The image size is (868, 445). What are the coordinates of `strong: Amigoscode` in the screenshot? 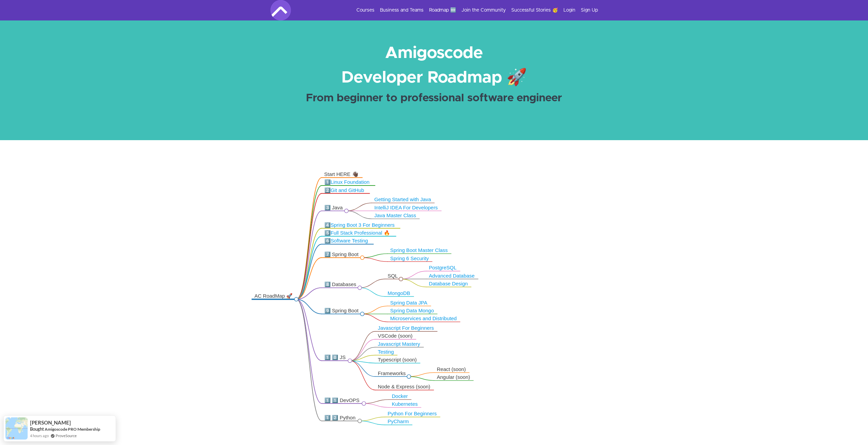 It's located at (434, 53).